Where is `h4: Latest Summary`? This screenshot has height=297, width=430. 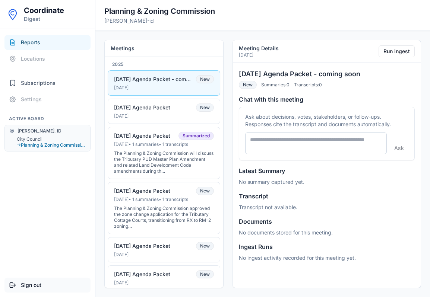 h4: Latest Summary is located at coordinates (327, 171).